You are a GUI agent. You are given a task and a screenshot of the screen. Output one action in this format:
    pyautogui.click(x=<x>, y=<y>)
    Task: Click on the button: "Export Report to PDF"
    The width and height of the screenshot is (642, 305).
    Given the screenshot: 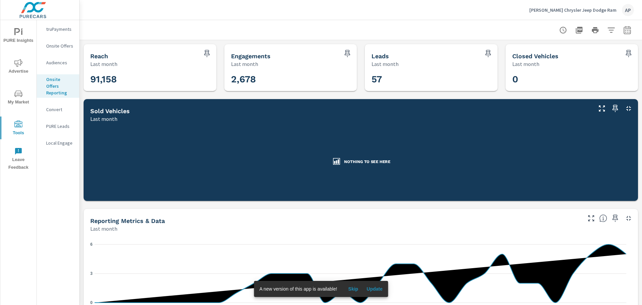 What is the action you would take?
    pyautogui.click(x=579, y=30)
    